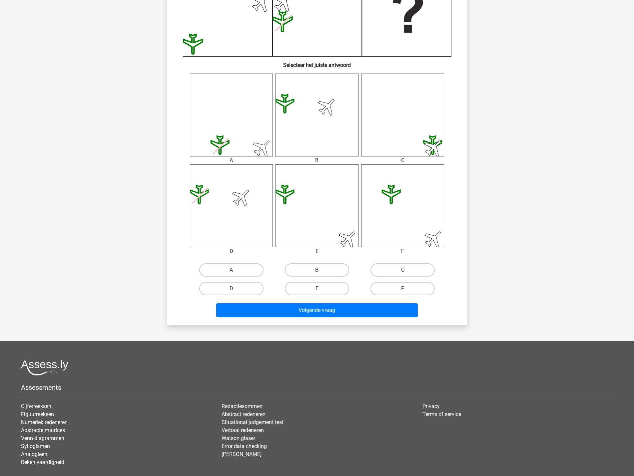  What do you see at coordinates (317, 161) in the screenshot?
I see `div: B` at bounding box center [317, 161].